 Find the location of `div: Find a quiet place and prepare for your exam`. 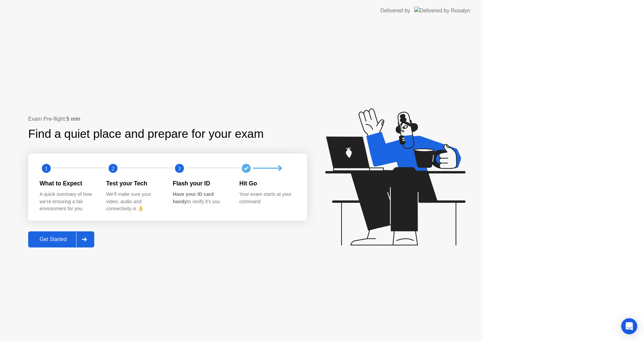

div: Find a quiet place and prepare for your exam is located at coordinates (147, 134).